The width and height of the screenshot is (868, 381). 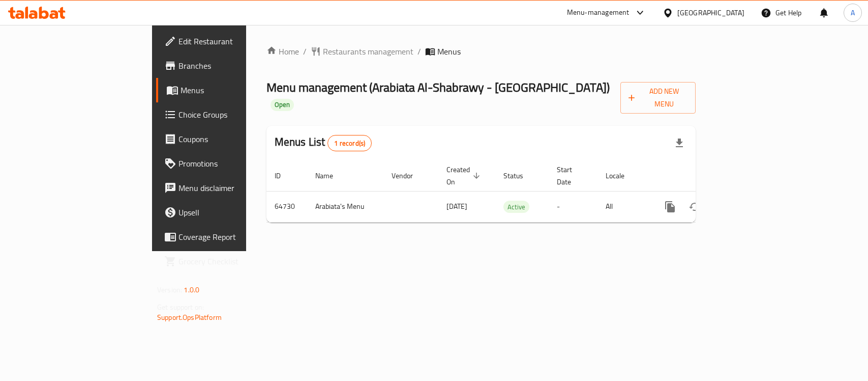 What do you see at coordinates (624, 206) in the screenshot?
I see `td: All` at bounding box center [624, 206].